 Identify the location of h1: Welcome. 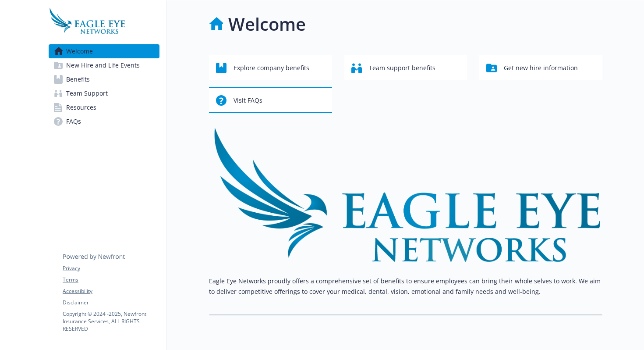
(267, 24).